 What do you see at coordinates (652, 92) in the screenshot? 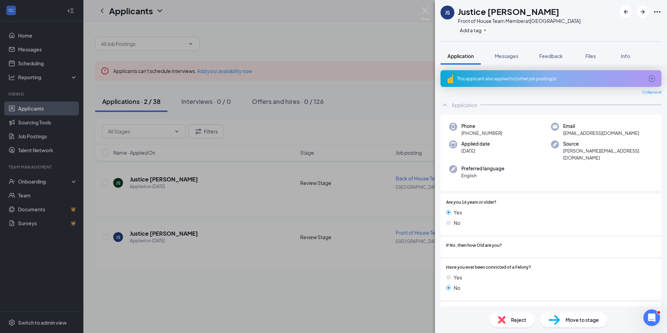
I see `span: Collapse all` at bounding box center [652, 92].